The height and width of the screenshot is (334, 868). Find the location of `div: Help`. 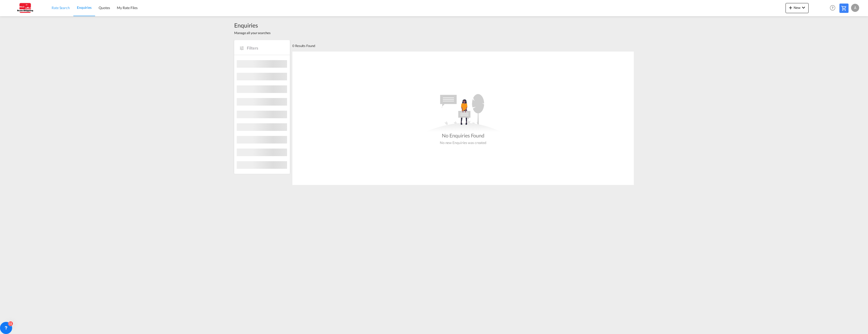

div: Help is located at coordinates (833, 8).